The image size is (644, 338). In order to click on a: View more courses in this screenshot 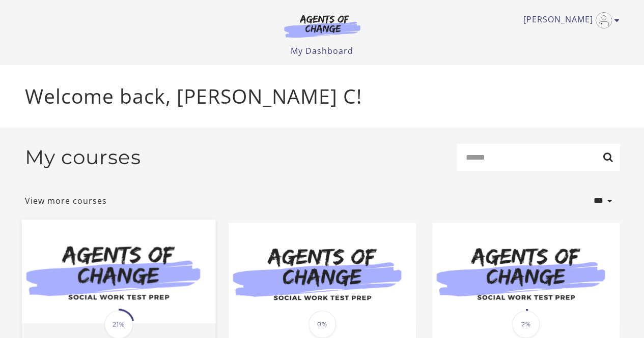, I will do `click(66, 201)`.